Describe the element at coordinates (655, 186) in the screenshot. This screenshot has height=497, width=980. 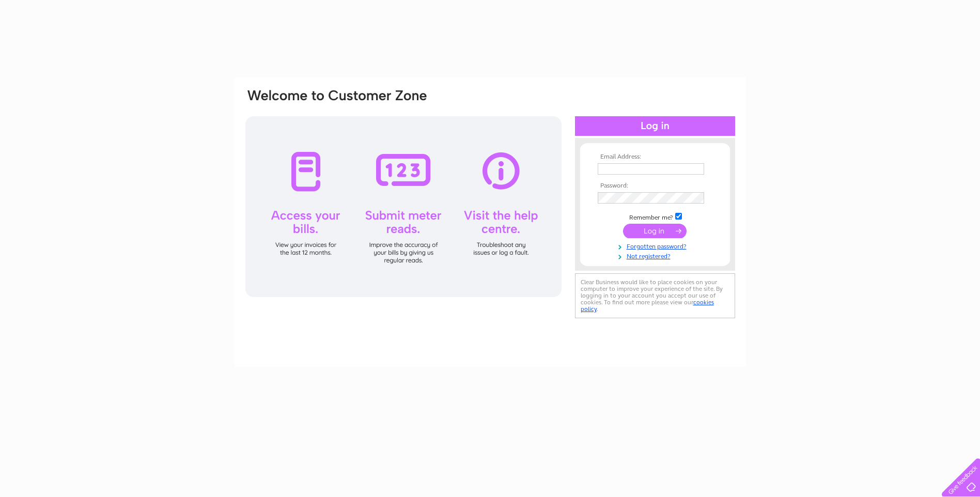
I see `th: Password:` at that location.